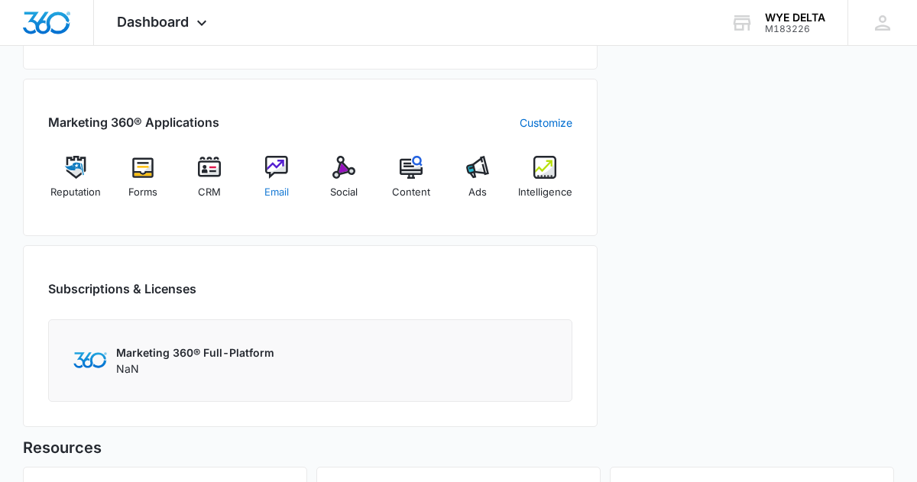 The width and height of the screenshot is (917, 482). I want to click on a: Reputation, so click(76, 183).